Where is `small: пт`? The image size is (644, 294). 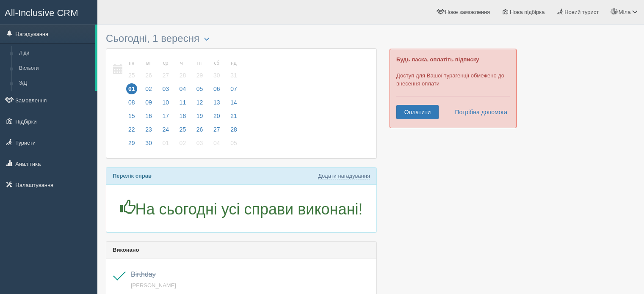 small: пт is located at coordinates (200, 63).